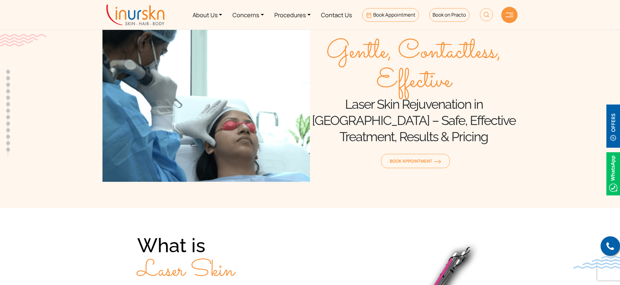 The width and height of the screenshot is (620, 285). What do you see at coordinates (248, 15) in the screenshot?
I see `a: Concerns` at bounding box center [248, 15].